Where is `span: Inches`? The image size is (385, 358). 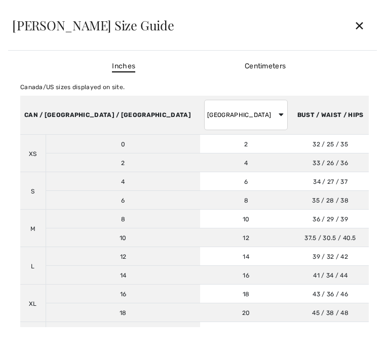
span: Inches is located at coordinates (124, 66).